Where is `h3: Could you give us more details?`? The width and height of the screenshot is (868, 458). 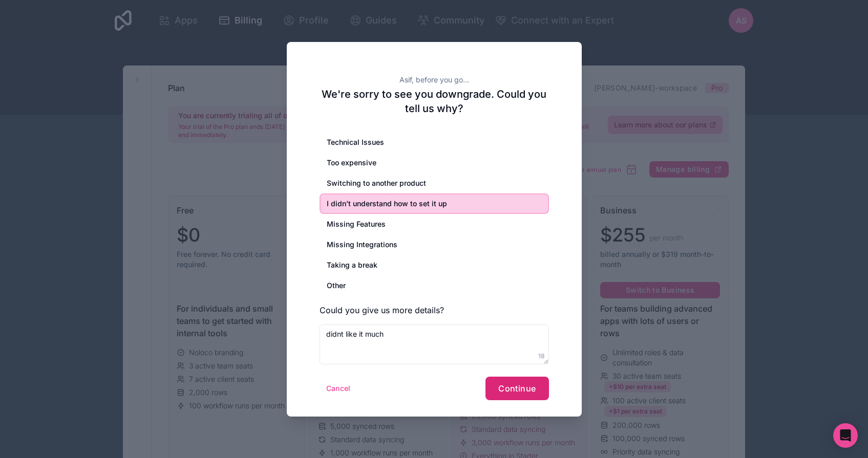
h3: Could you give us more details? is located at coordinates (434, 310).